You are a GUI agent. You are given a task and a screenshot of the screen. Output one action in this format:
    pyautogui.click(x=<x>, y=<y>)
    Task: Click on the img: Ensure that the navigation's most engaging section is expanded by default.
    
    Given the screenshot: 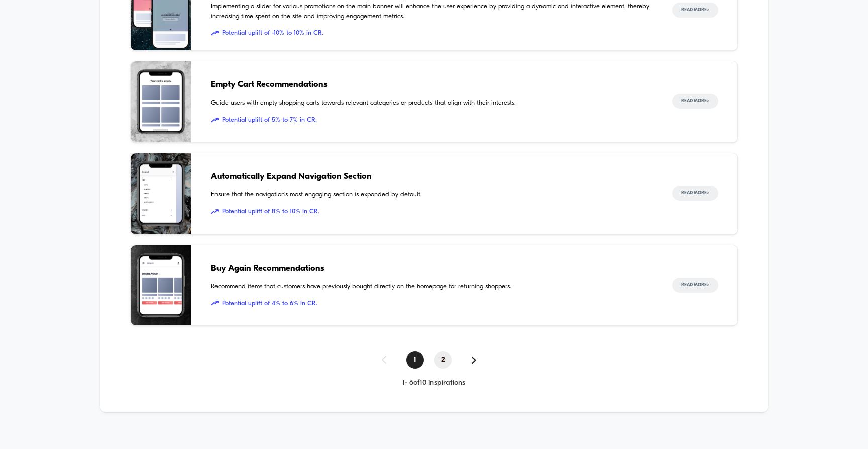 What is the action you would take?
    pyautogui.click(x=161, y=193)
    